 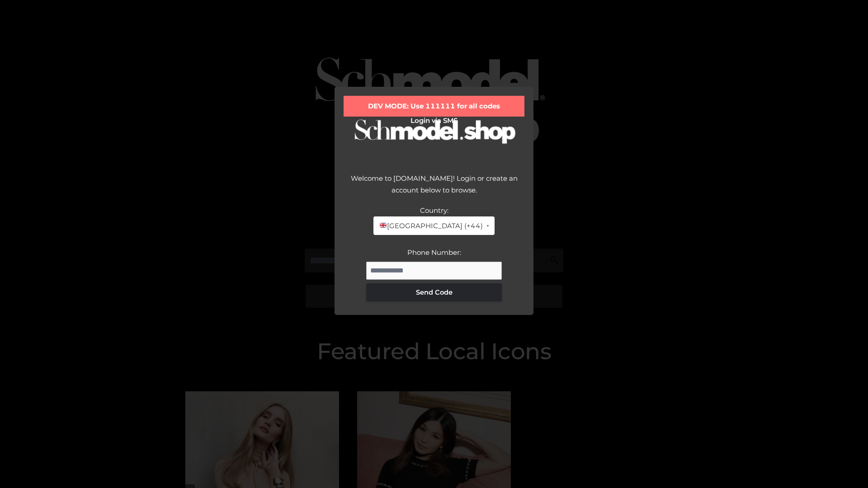 I want to click on h2: Login via SMS, so click(x=434, y=121).